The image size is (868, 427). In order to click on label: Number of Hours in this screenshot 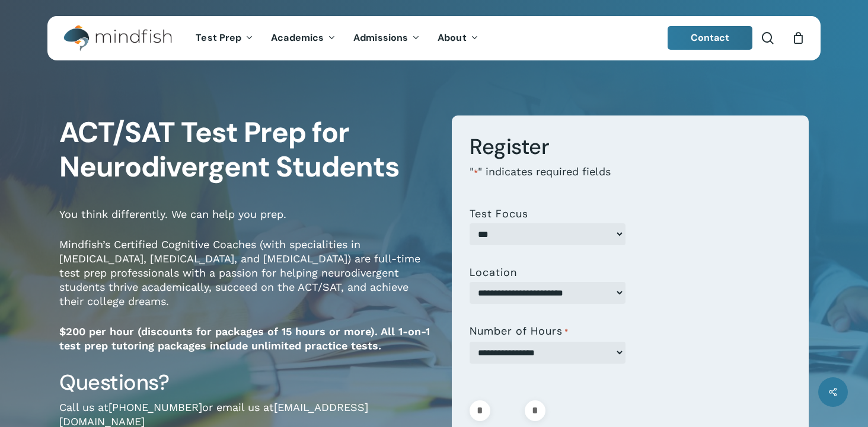, I will do `click(518, 332)`.